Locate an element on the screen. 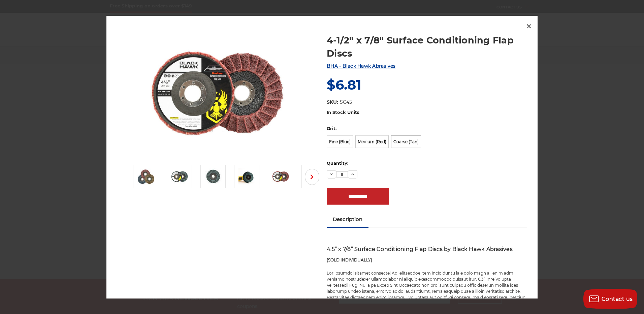  span: BHA - Black Hawk Abrasives is located at coordinates (361, 66).